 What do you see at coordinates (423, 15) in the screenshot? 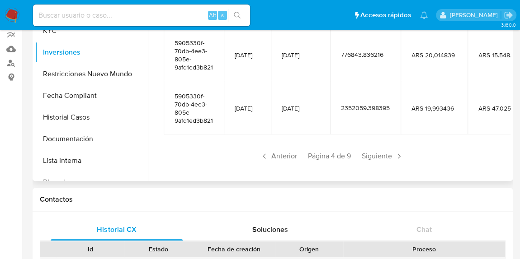
I see `a: Notificaciones` at bounding box center [423, 15].